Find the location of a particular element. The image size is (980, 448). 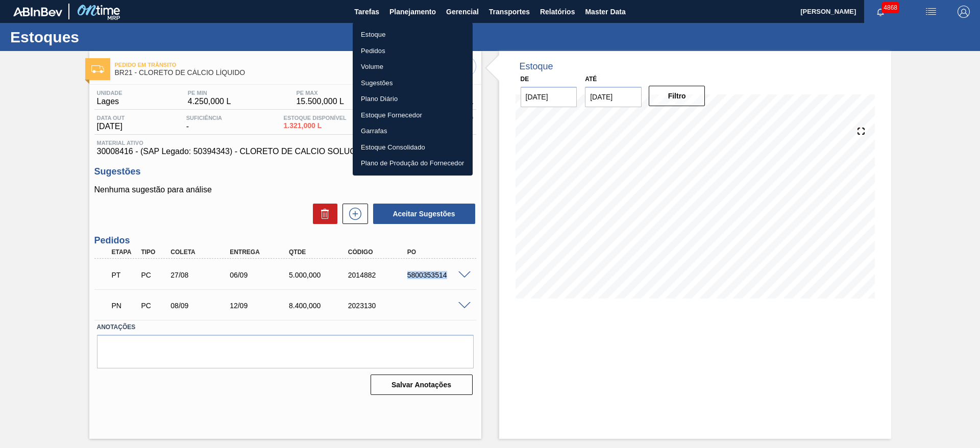

a: Garrafas is located at coordinates (412, 131).